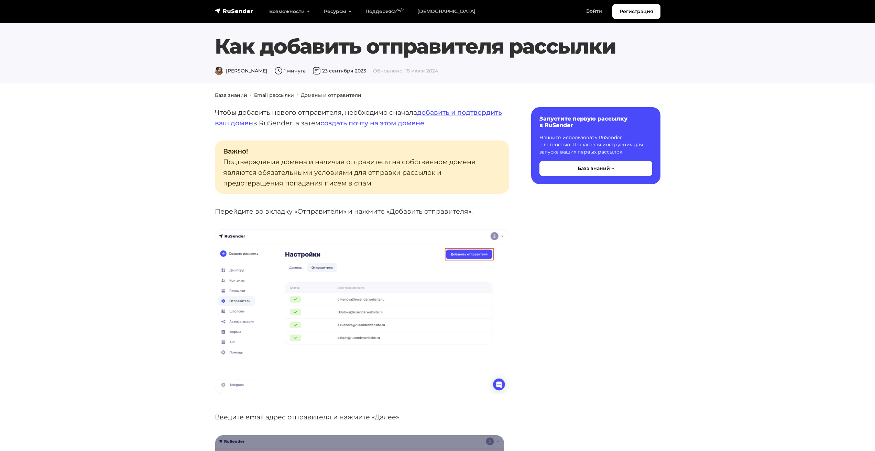 The width and height of the screenshot is (875, 451). Describe the element at coordinates (636, 11) in the screenshot. I see `a: Регистрация` at that location.